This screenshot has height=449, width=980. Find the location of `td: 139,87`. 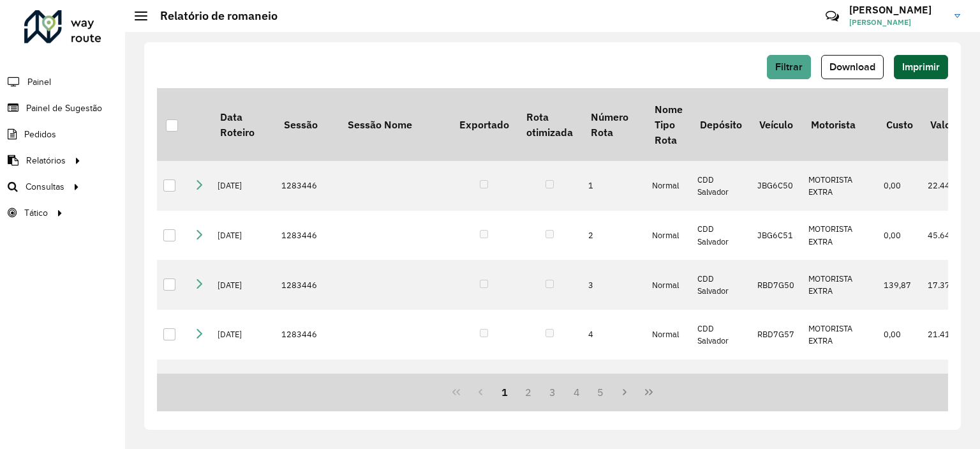

td: 139,87 is located at coordinates (899, 285).